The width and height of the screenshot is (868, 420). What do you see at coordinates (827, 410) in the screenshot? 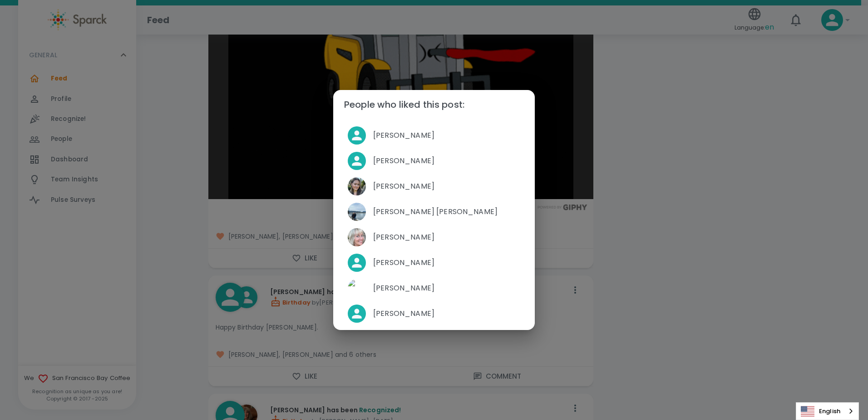
I see `aside: Language selected: English` at bounding box center [827, 410].